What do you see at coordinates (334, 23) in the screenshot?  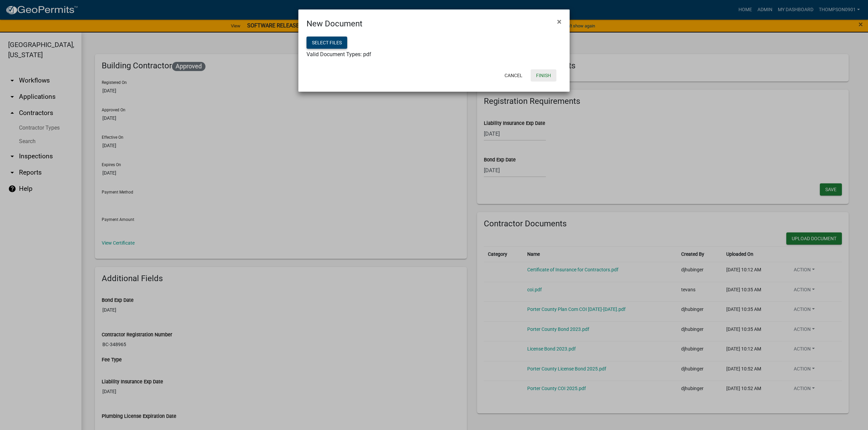 I see `h4: New Document` at bounding box center [334, 23].